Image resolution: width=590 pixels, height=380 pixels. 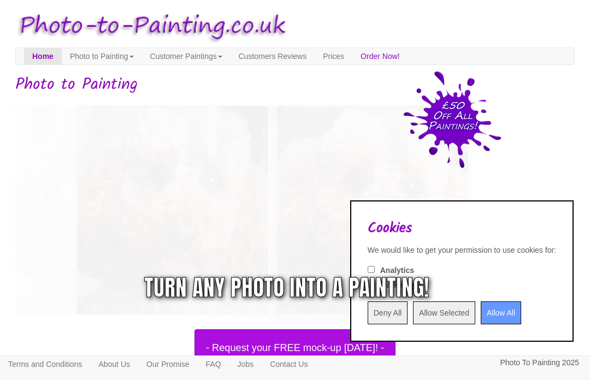 I want to click on a: Our Promise, so click(x=168, y=364).